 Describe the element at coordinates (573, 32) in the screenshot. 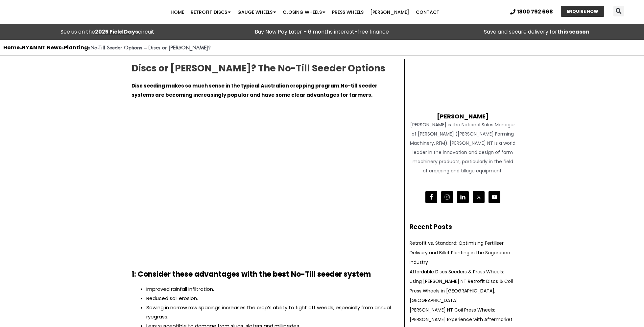

I see `strong: this season` at that location.